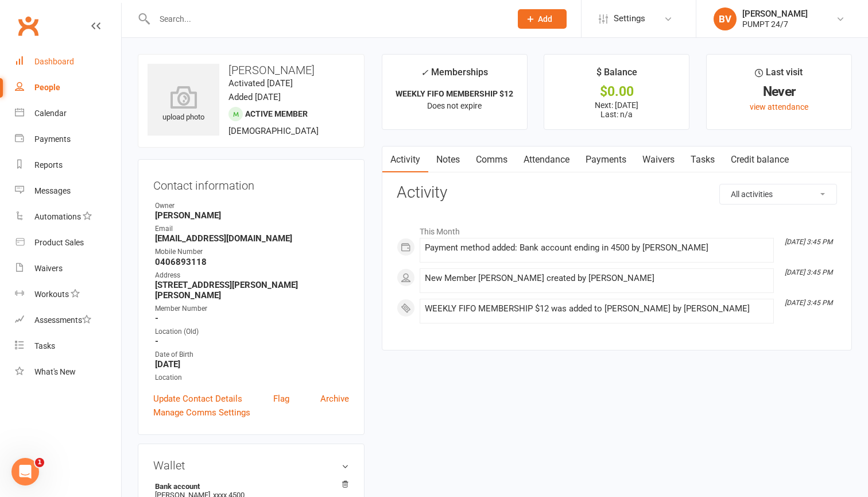 This screenshot has width=868, height=497. I want to click on a: Messages, so click(68, 191).